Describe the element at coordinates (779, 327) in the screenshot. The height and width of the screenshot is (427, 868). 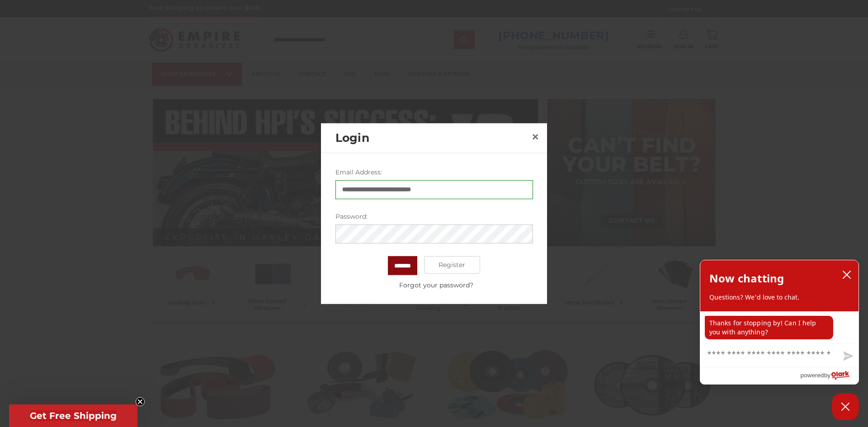
I see `div: chat` at that location.